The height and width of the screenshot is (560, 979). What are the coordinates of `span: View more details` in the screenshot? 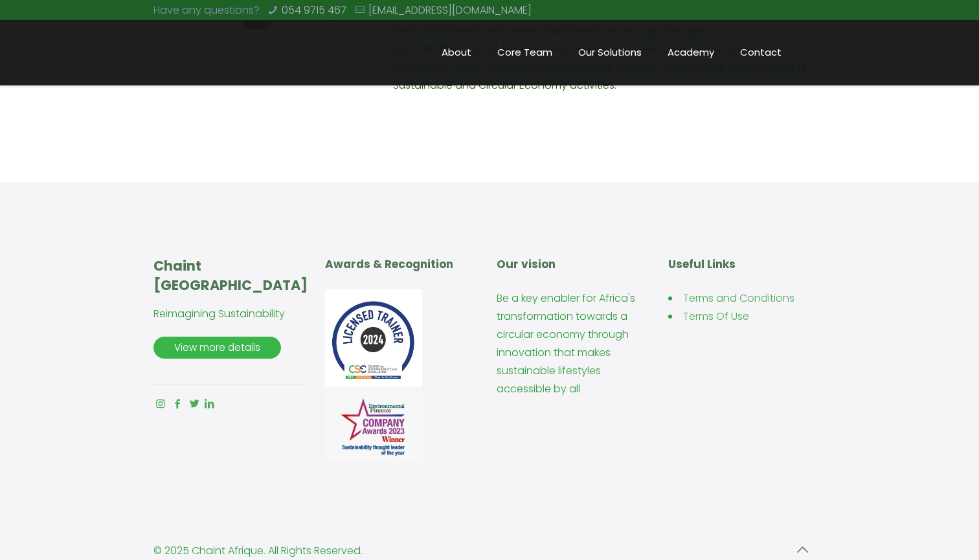 It's located at (217, 348).